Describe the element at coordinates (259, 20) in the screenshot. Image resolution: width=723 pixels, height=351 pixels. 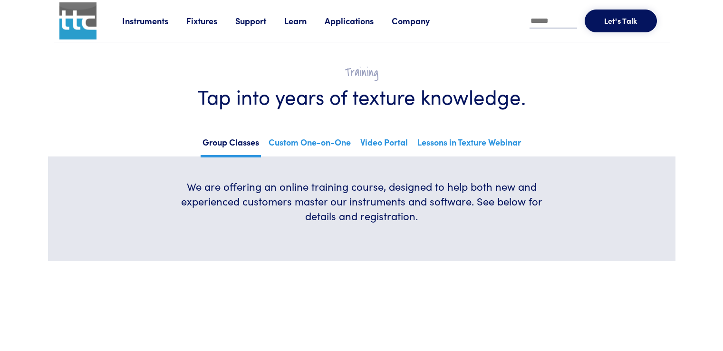
I see `a: Support` at that location.